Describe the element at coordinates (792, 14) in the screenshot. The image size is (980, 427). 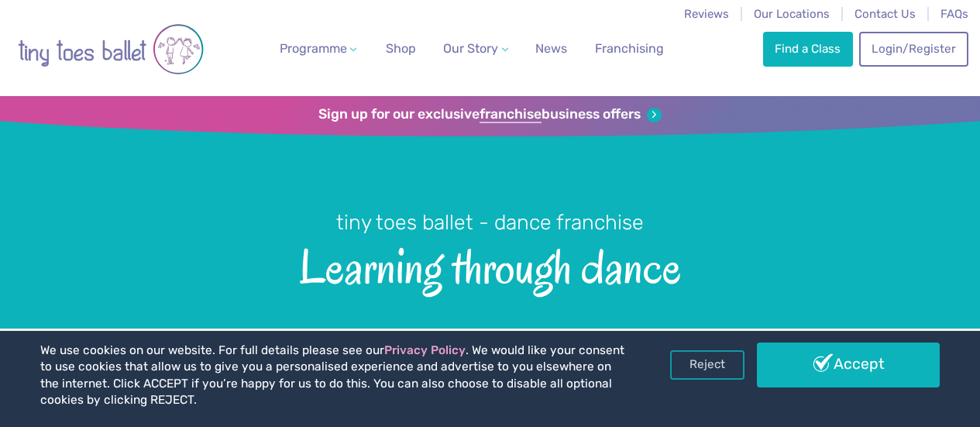
I see `span: Our Locations` at that location.